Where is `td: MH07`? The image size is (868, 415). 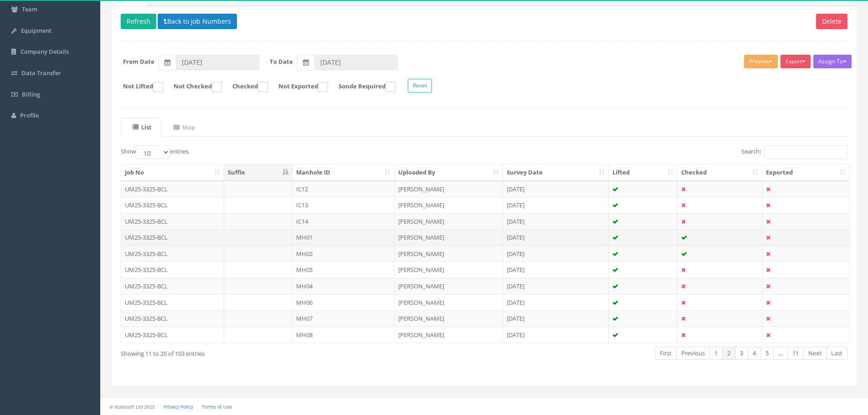
td: MH07 is located at coordinates (344, 318).